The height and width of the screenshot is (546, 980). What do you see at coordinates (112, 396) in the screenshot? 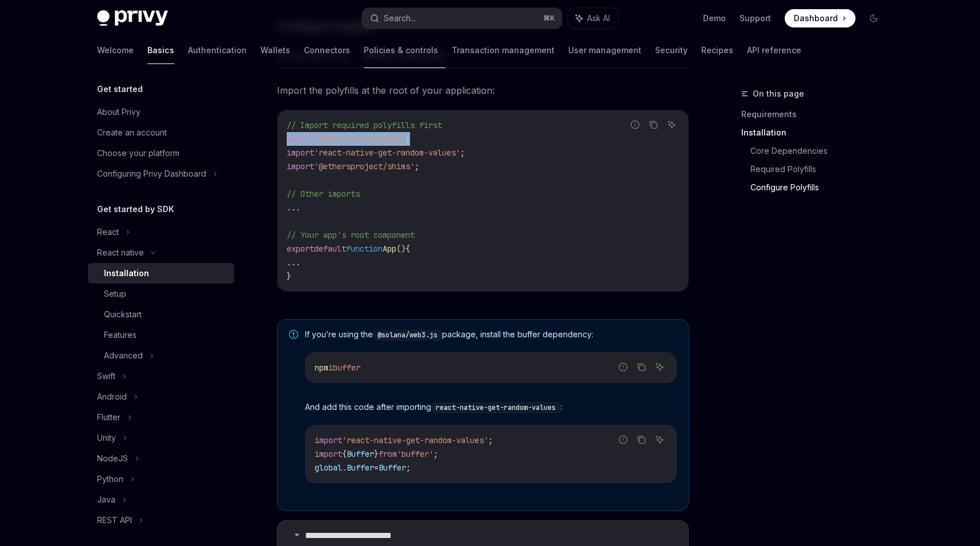
I see `div: Android` at bounding box center [112, 396].